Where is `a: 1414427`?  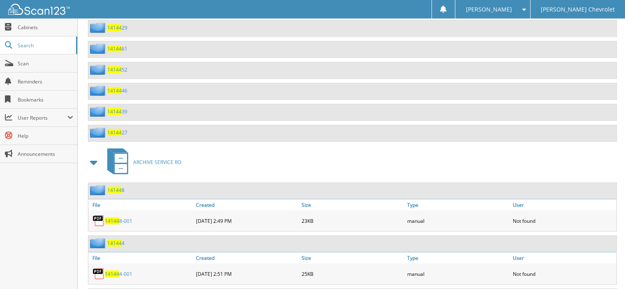 a: 1414427 is located at coordinates (117, 132).